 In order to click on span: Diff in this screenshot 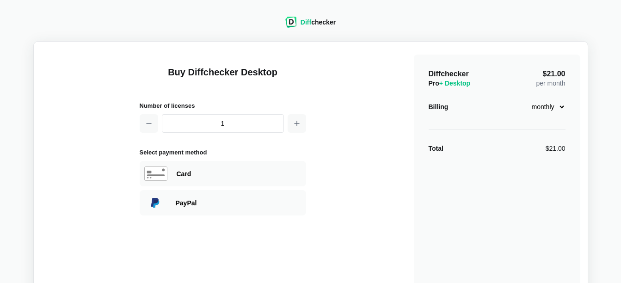, I will do `click(306, 22)`.